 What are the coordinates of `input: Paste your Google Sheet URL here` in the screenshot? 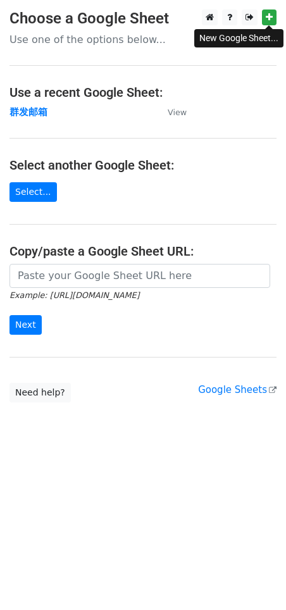 It's located at (140, 276).